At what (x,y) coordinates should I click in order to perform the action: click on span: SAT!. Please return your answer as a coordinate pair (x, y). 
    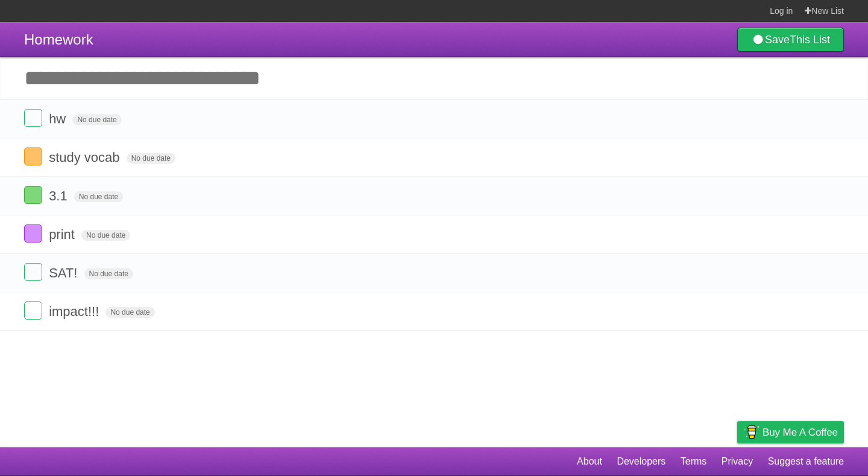
    Looking at the image, I should click on (64, 273).